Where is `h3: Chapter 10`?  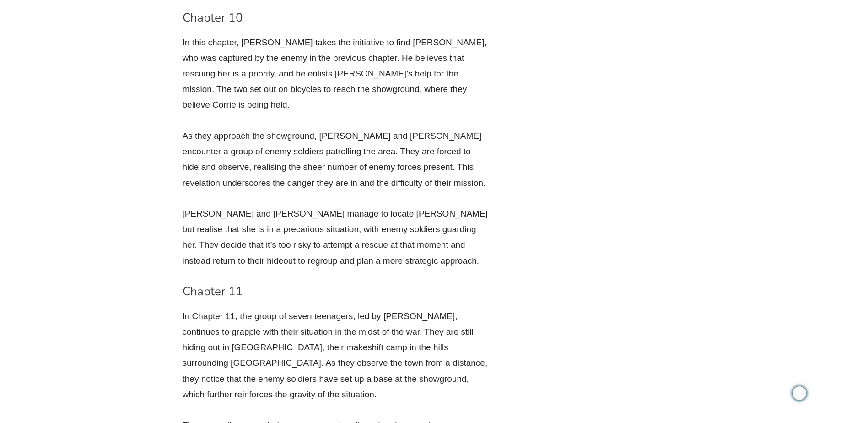
h3: Chapter 10 is located at coordinates (336, 18).